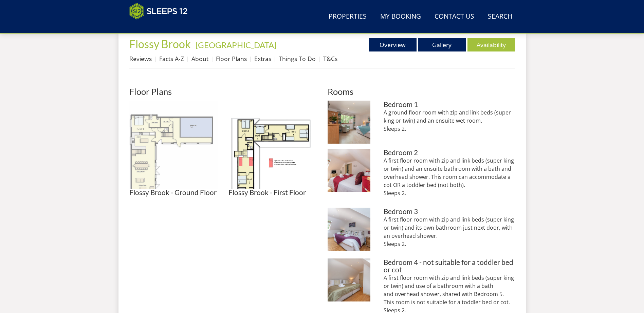 This screenshot has width=644, height=313. Describe the element at coordinates (140, 59) in the screenshot. I see `a: Reviews` at that location.